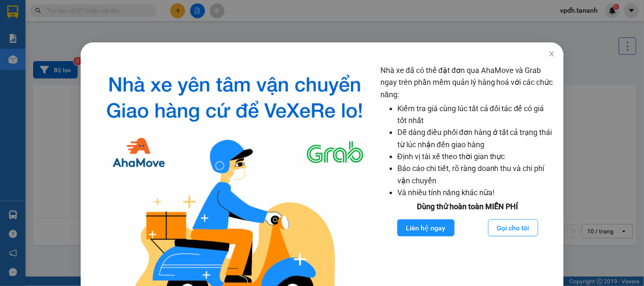  I want to click on button: Liên hệ ngay, so click(426, 228).